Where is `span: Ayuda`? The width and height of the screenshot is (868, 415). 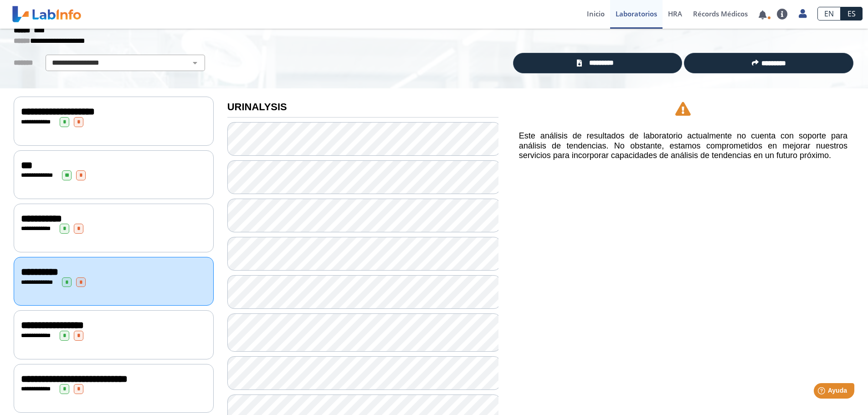
span: Ayuda is located at coordinates (51, 11).